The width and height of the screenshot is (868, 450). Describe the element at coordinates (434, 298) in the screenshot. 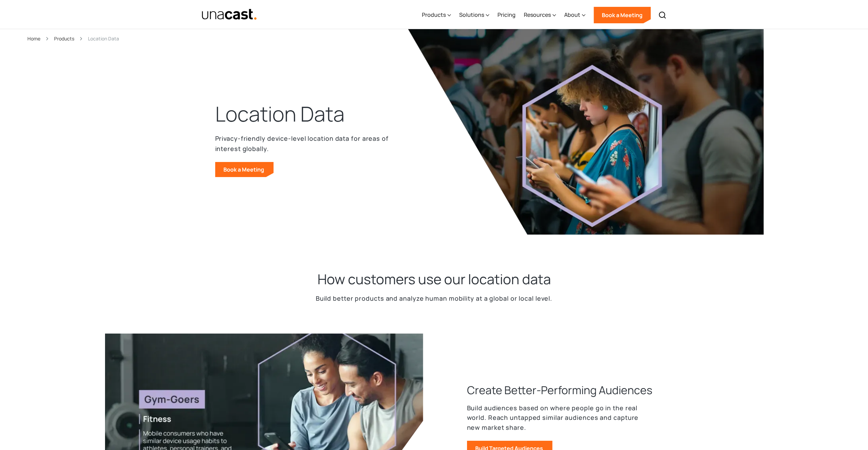

I see `p: Build better products and analyze human mobility at a global or local level.` at that location.